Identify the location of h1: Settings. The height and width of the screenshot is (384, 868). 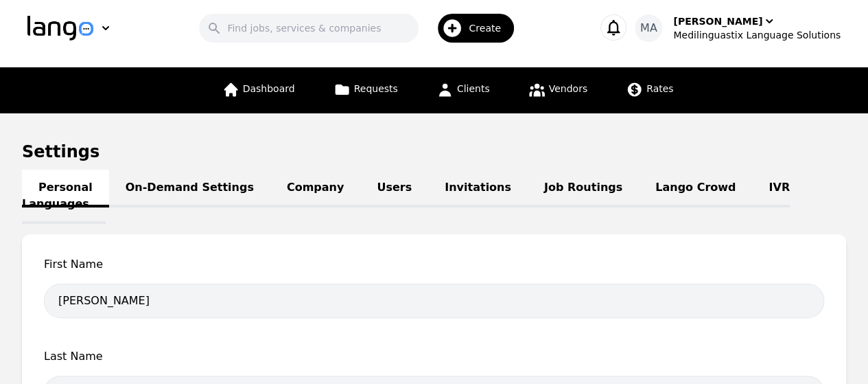
(434, 152).